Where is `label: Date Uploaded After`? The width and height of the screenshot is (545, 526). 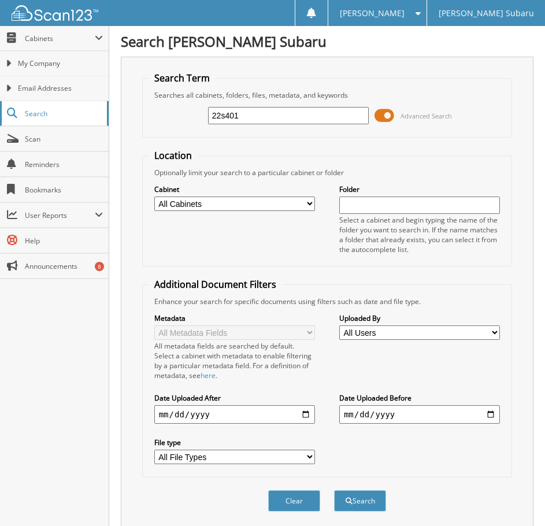 label: Date Uploaded After is located at coordinates (235, 398).